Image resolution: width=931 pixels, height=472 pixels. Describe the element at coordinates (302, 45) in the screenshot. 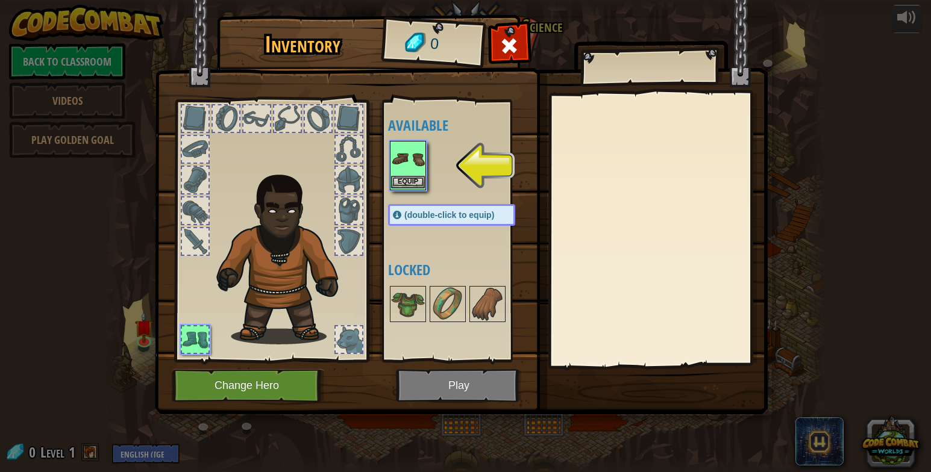

I see `h1: Inventory` at that location.